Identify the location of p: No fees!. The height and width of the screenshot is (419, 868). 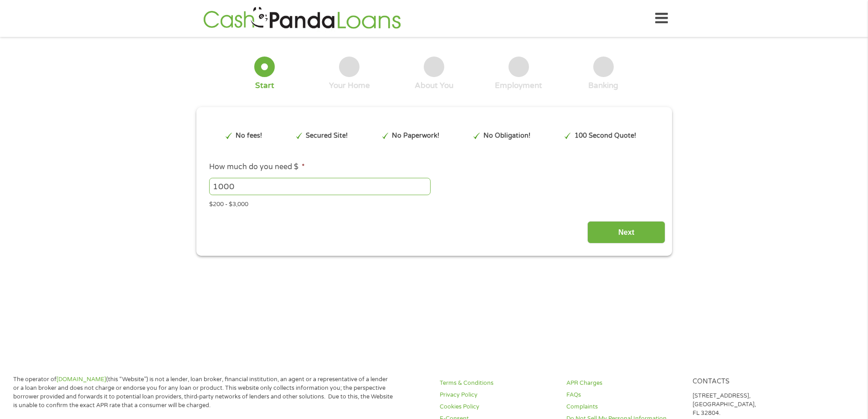
(249, 136).